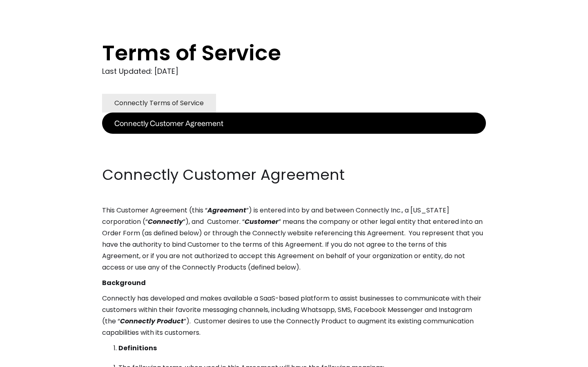  I want to click on em: Customer, so click(261, 222).